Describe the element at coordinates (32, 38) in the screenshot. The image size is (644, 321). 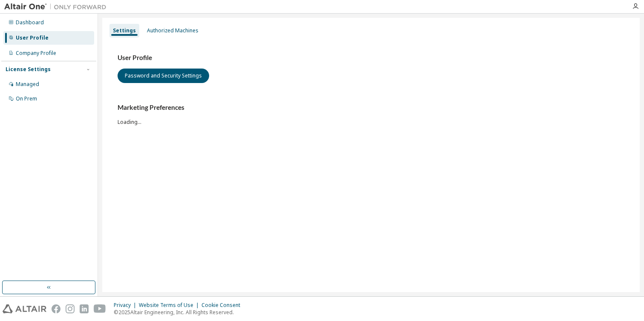
I see `div: User Profile` at that location.